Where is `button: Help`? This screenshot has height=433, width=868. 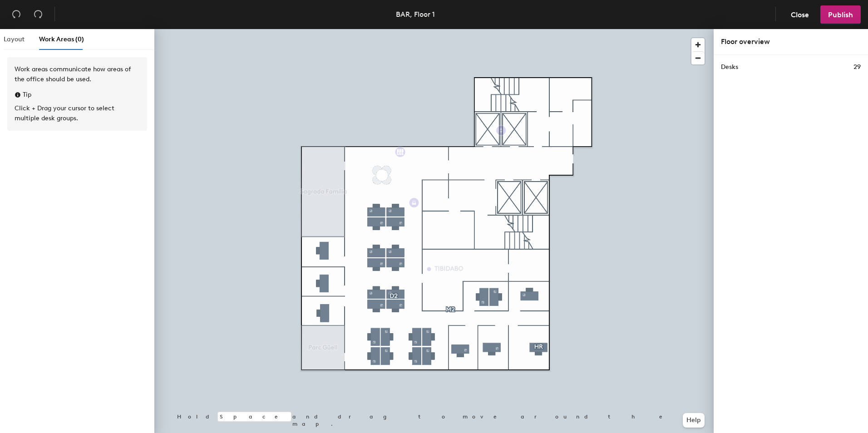 button: Help is located at coordinates (694, 420).